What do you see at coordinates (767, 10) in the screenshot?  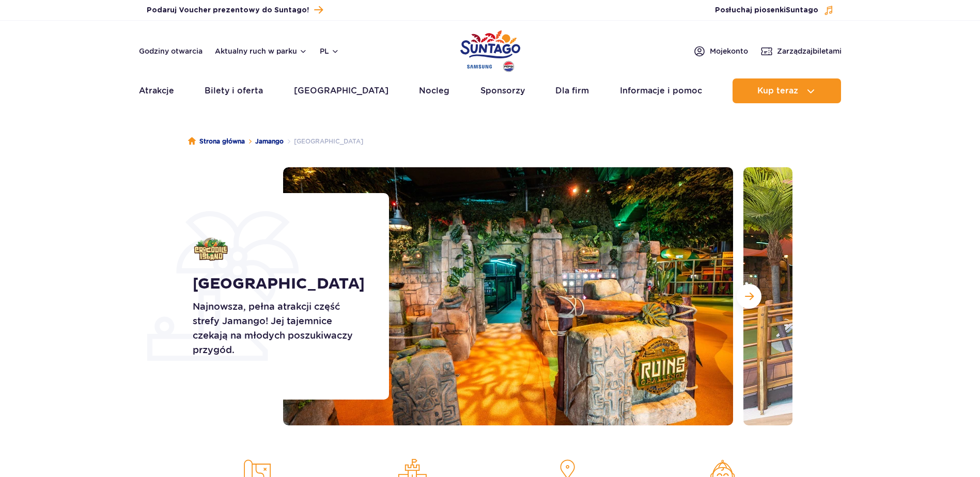 I see `span: Posłuchaj piosenki` at bounding box center [767, 10].